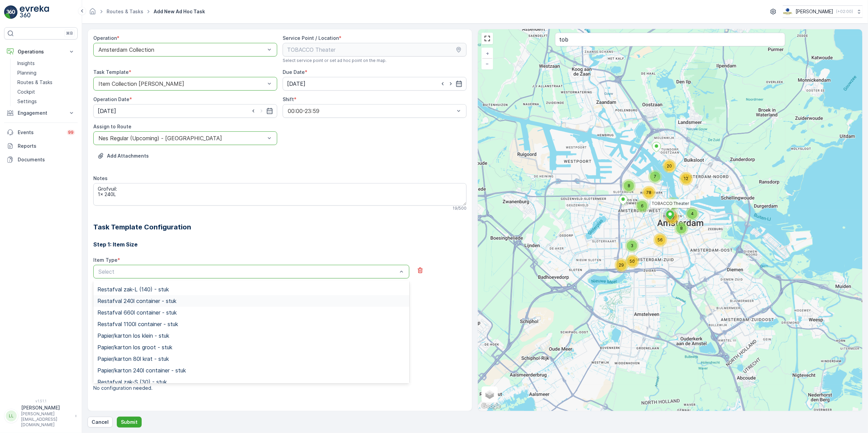 This screenshot has height=433, width=868. Describe the element at coordinates (46, 92) in the screenshot. I see `a: Cockpit` at that location.